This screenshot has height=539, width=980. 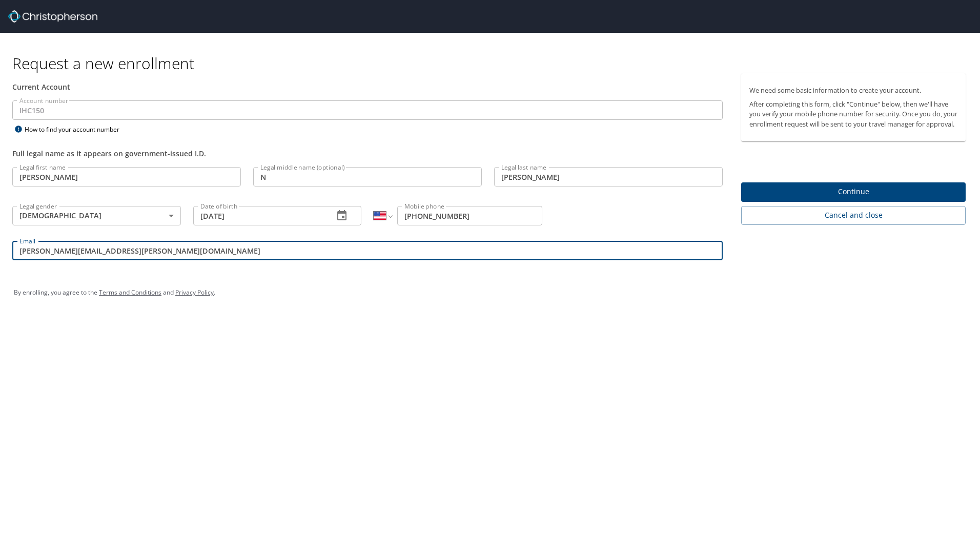 I want to click on div: Current Account, so click(x=368, y=87).